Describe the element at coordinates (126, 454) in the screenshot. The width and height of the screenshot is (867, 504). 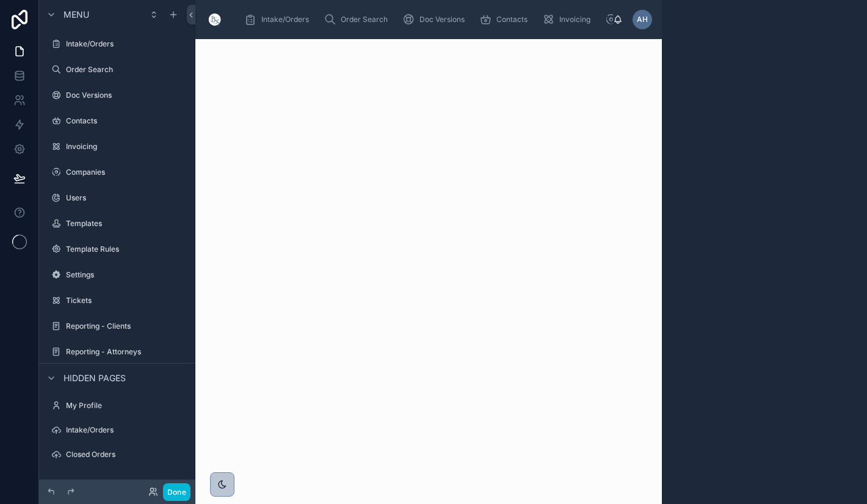
I see `label: Closed Orders` at that location.